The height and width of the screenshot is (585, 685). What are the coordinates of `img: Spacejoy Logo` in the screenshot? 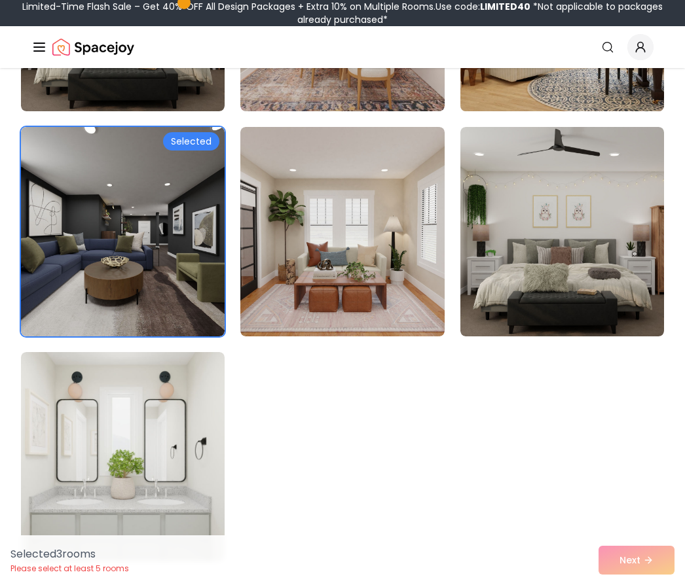 It's located at (93, 47).